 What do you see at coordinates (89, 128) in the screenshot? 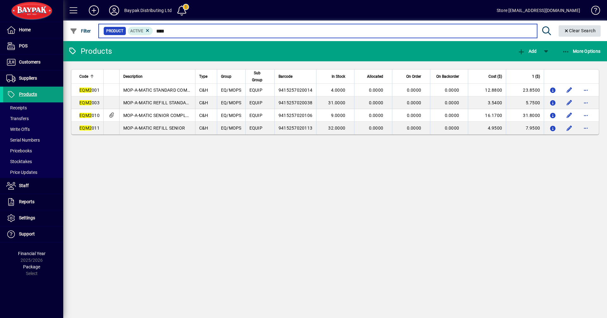
I see `span: 011` at bounding box center [89, 128].